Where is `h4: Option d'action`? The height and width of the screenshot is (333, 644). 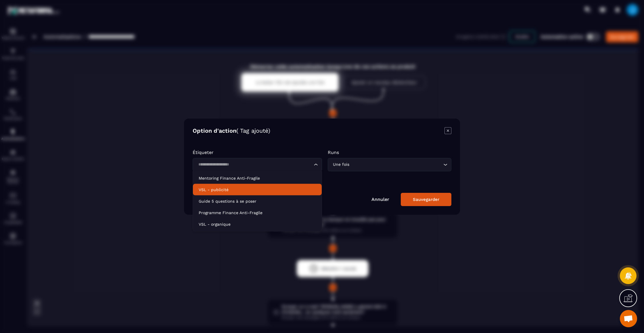 h4: Option d'action is located at coordinates (232, 131).